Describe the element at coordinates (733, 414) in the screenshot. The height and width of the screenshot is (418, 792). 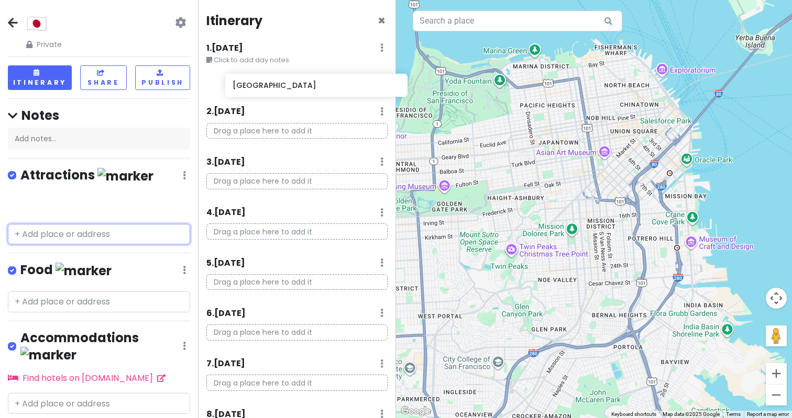
I see `a: Terms (opens in new tab)` at that location.